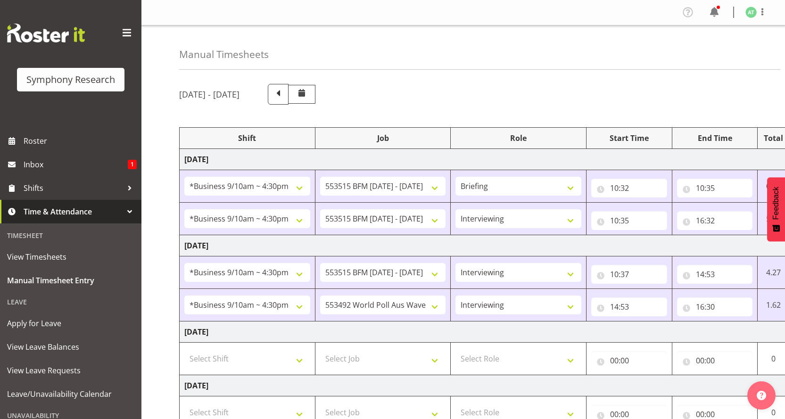 This screenshot has width=785, height=419. I want to click on div: Start Time, so click(629, 138).